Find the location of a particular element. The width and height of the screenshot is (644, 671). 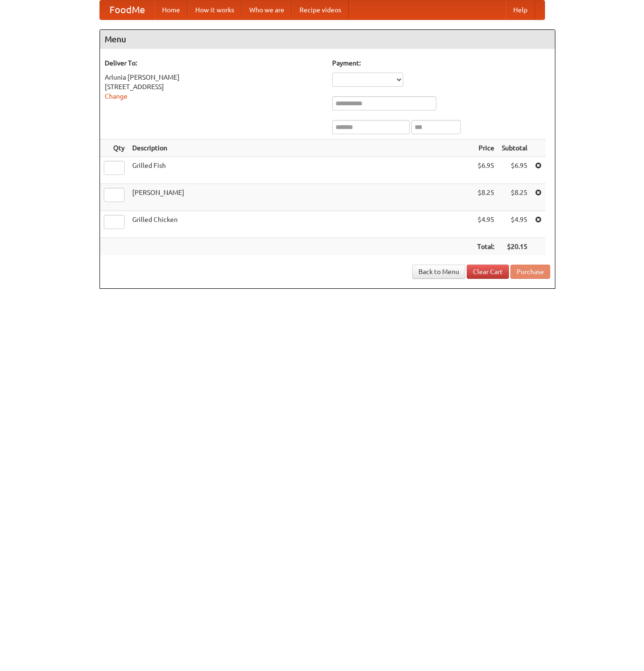

th: Description is located at coordinates (301, 148).